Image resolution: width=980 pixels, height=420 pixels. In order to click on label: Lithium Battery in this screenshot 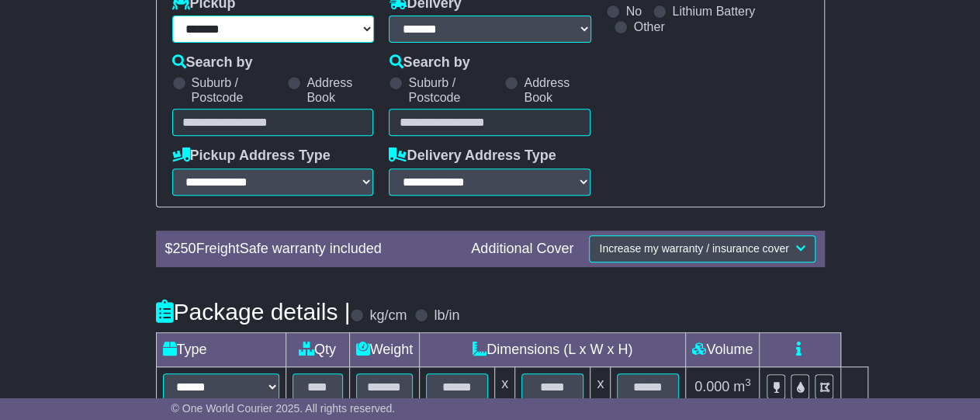, I will do `click(713, 11)`.